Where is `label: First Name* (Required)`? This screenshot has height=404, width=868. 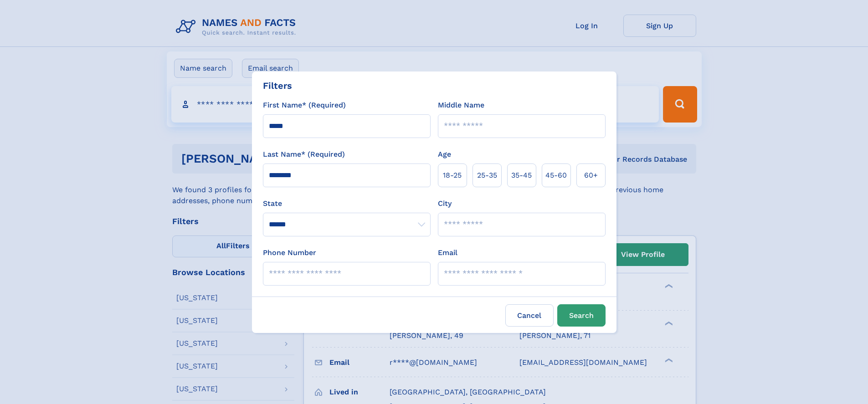
label: First Name* (Required) is located at coordinates (304, 105).